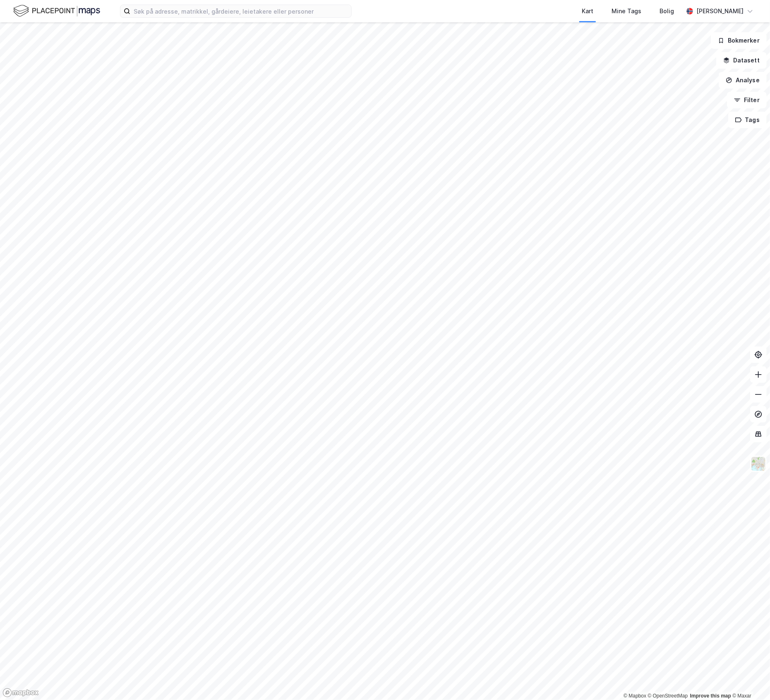 This screenshot has height=700, width=770. Describe the element at coordinates (668, 696) in the screenshot. I see `a: OpenStreetMap` at that location.